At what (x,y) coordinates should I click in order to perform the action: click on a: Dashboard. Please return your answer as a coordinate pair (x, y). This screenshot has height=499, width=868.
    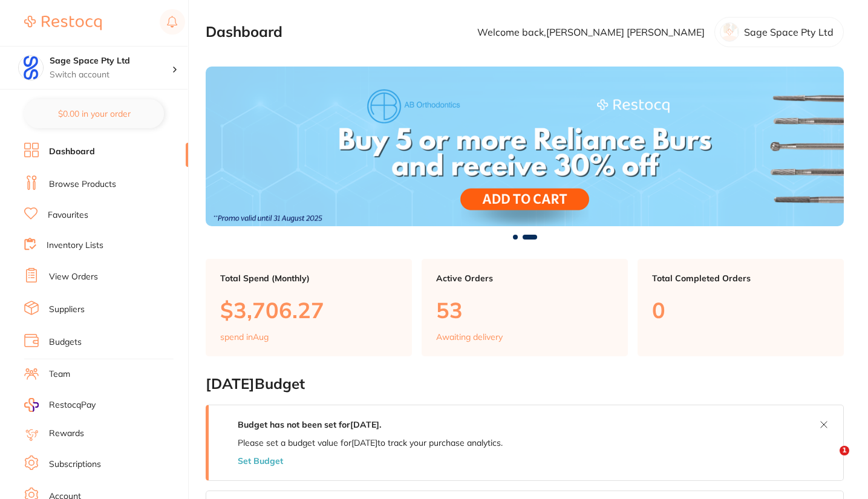
    Looking at the image, I should click on (72, 152).